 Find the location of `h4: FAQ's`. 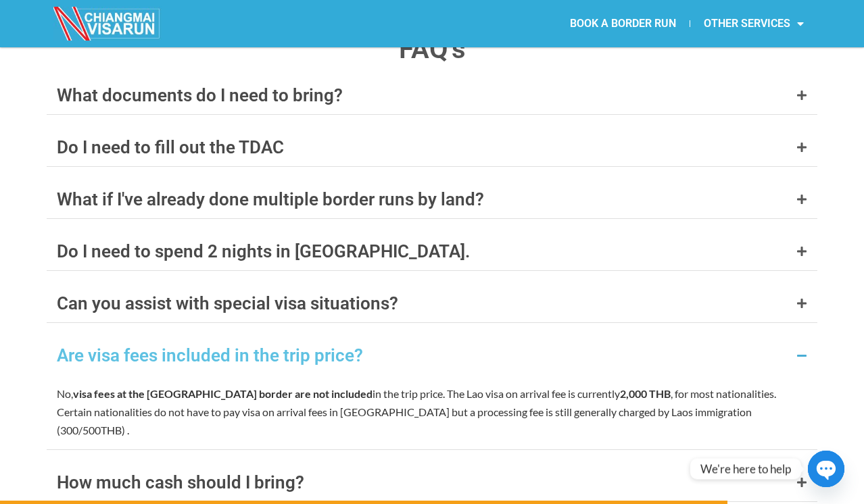

h4: FAQ's is located at coordinates (432, 50).